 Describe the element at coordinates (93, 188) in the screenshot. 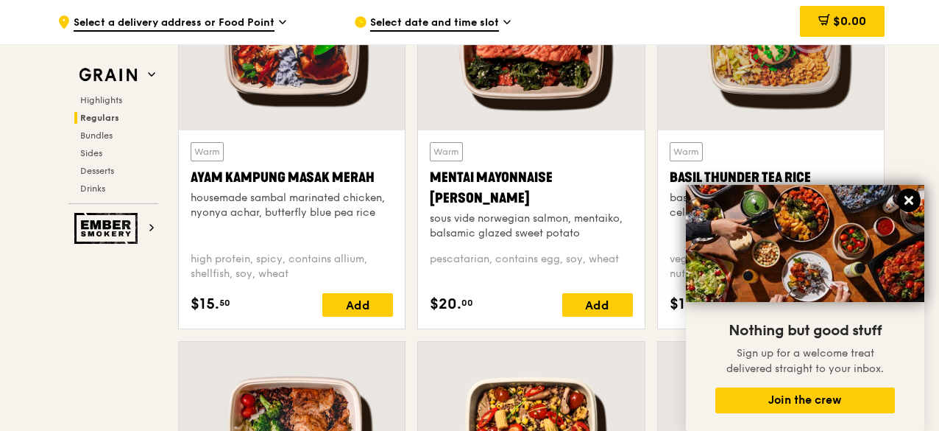

I see `span: Drinks` at that location.